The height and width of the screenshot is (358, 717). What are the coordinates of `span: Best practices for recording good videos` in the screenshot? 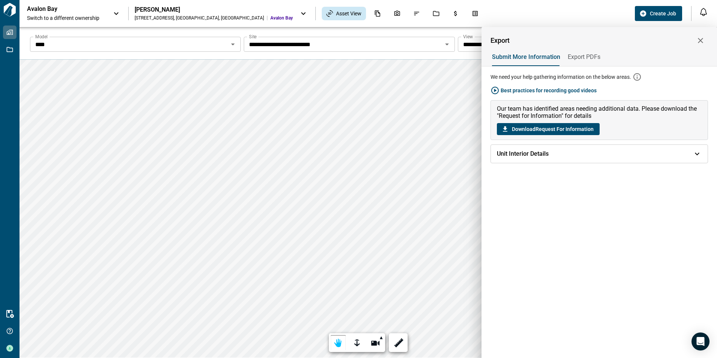 It's located at (549, 90).